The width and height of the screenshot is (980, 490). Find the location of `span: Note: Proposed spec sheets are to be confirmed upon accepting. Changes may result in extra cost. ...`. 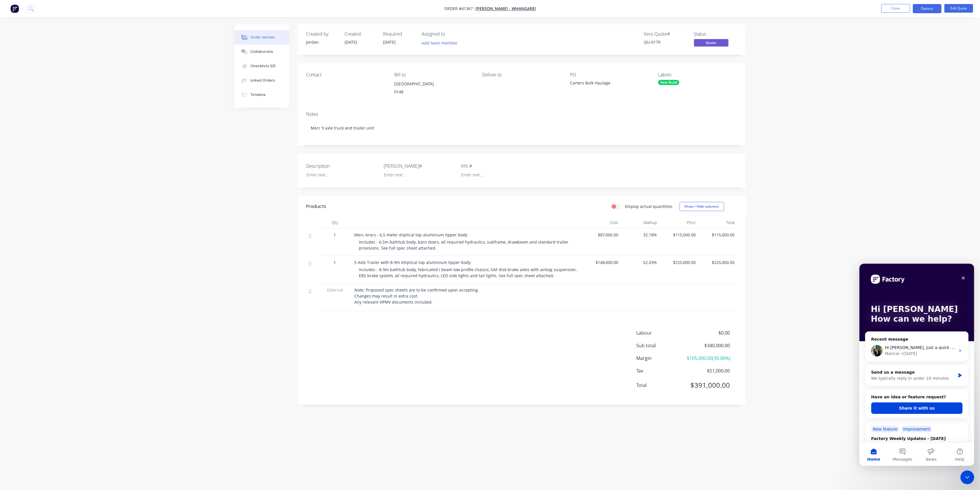

span: Note: Proposed spec sheets are to be confirmed upon accepting. Changes may result in extra cost. ... is located at coordinates (417, 296).